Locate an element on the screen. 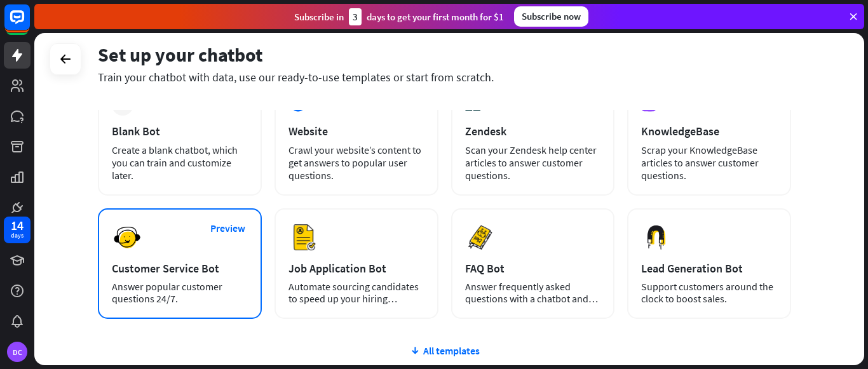 The image size is (868, 369). div: Website is located at coordinates (356, 131).